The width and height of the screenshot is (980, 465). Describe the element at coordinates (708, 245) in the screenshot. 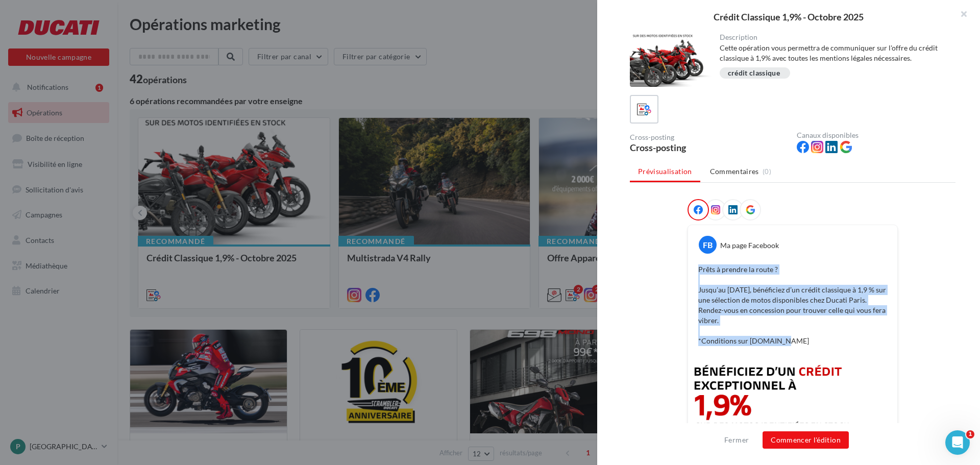

I see `div: FB` at that location.